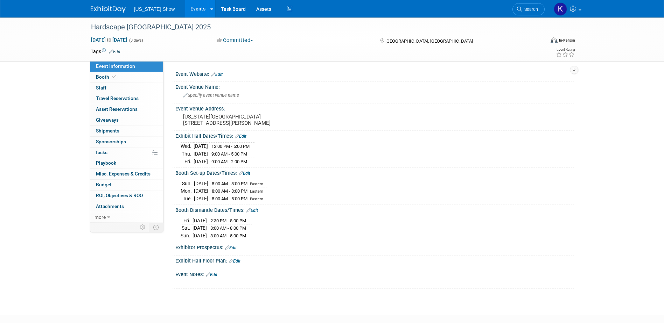 The height and width of the screenshot is (323, 664). Describe the element at coordinates (100, 217) in the screenshot. I see `span: more` at that location.